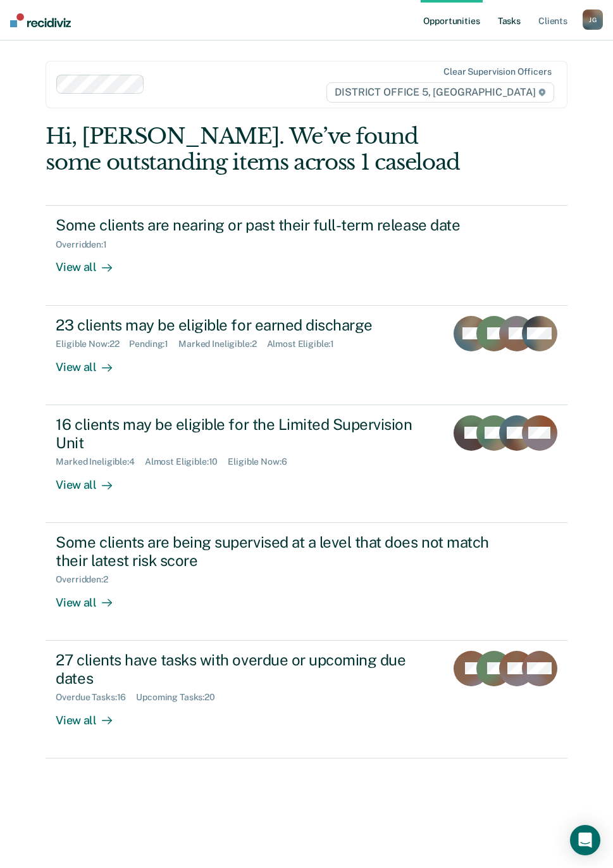  What do you see at coordinates (246, 325) in the screenshot?
I see `div: 23 clients may be eligible for earned discharge` at bounding box center [246, 325].